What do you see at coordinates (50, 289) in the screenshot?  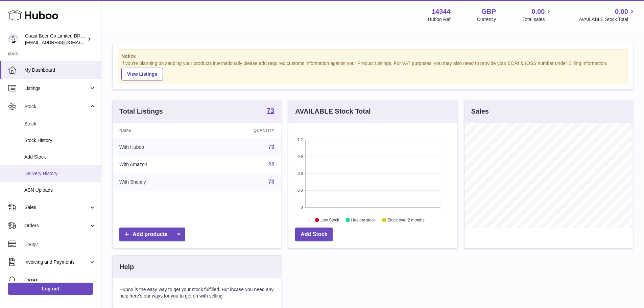 I see `a: Log out` at bounding box center [50, 289].